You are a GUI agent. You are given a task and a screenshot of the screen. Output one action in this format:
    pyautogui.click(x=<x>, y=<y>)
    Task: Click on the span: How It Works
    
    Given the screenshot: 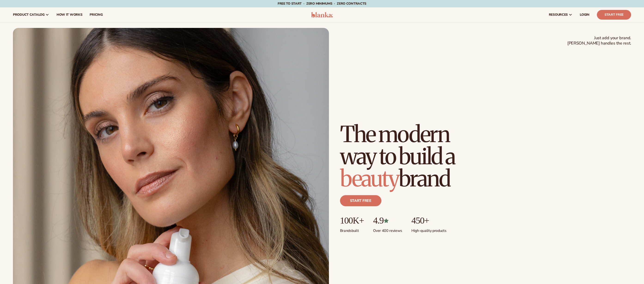 What is the action you would take?
    pyautogui.click(x=70, y=15)
    